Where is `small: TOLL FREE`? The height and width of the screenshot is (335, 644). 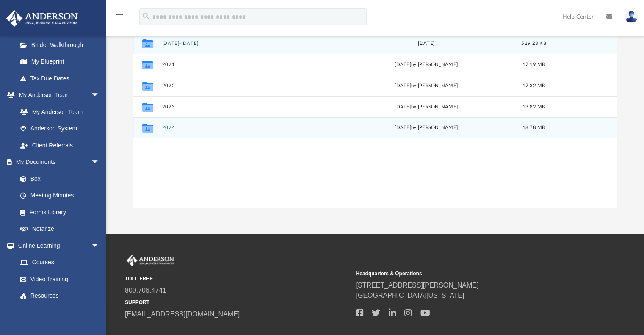 small: TOLL FREE is located at coordinates (237, 279).